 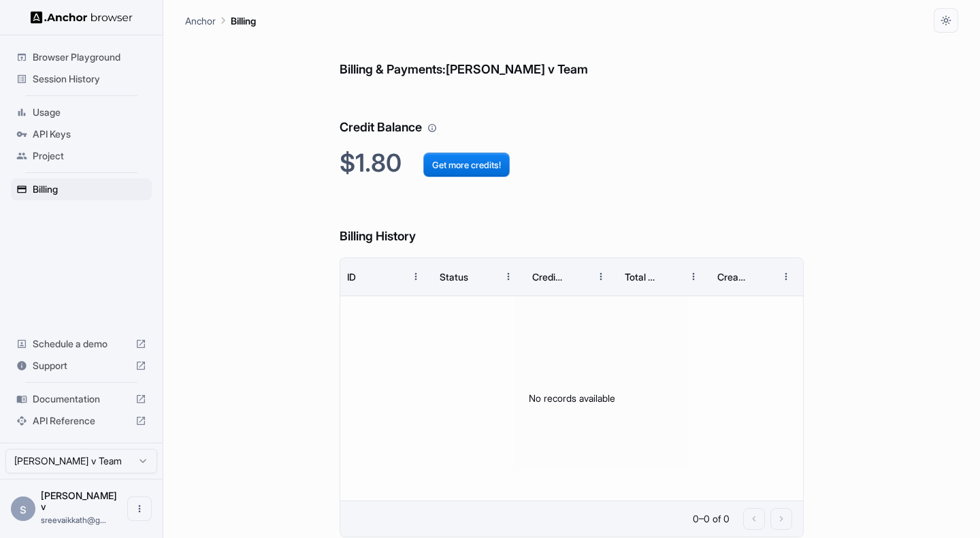 I want to click on div: Created, so click(x=733, y=276).